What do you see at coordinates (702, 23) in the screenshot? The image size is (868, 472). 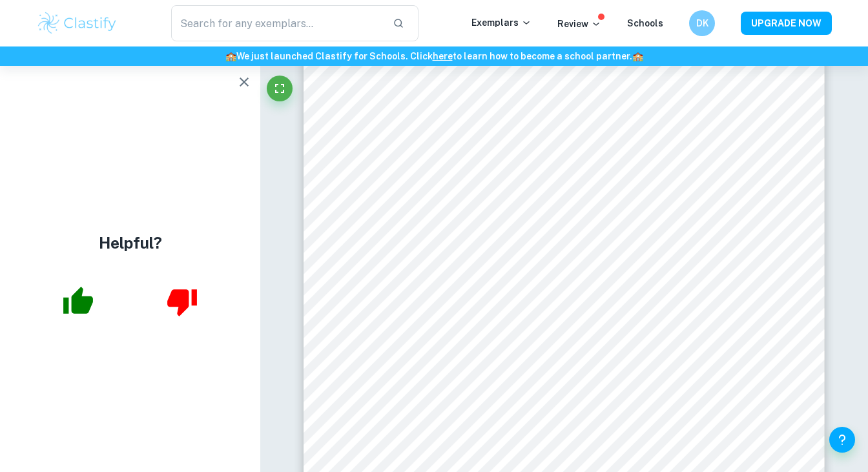 I see `h6: DK` at bounding box center [702, 23].